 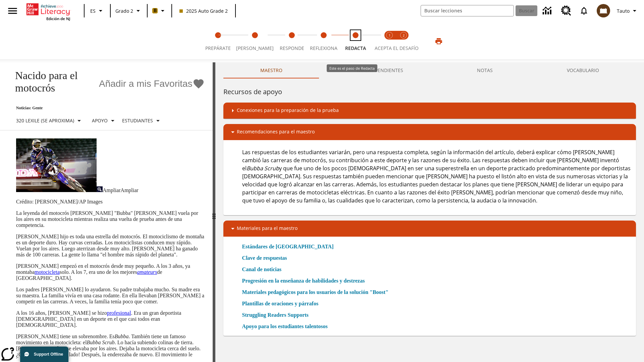 What do you see at coordinates (396, 48) in the screenshot?
I see `span: ACEPTA EL DESAFÍO` at bounding box center [396, 48].